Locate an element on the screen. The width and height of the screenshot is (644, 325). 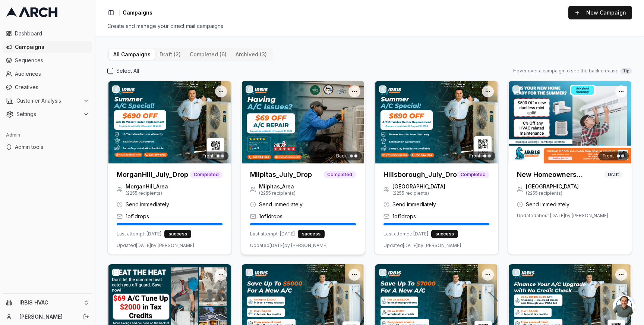
button: draft (2) is located at coordinates (170, 54).